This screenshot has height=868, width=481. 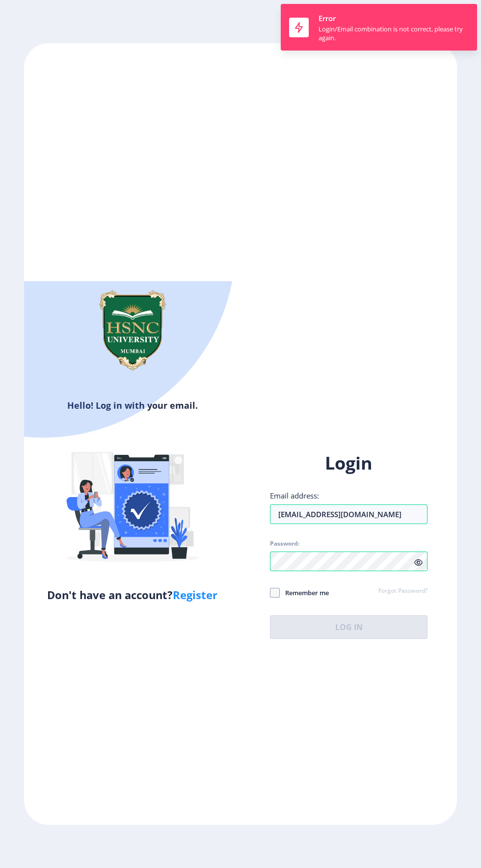 I want to click on a: Forgot Password?, so click(x=403, y=591).